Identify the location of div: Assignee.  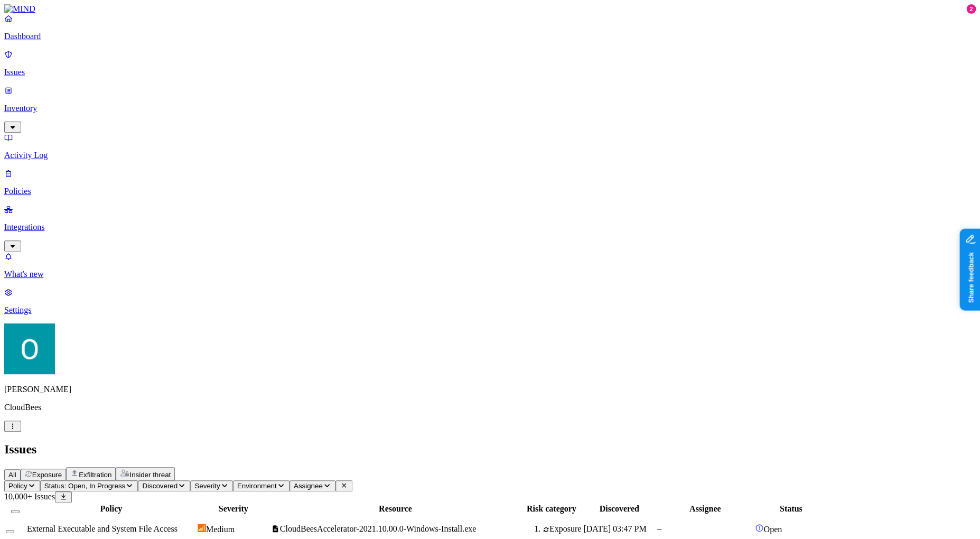
(704, 508).